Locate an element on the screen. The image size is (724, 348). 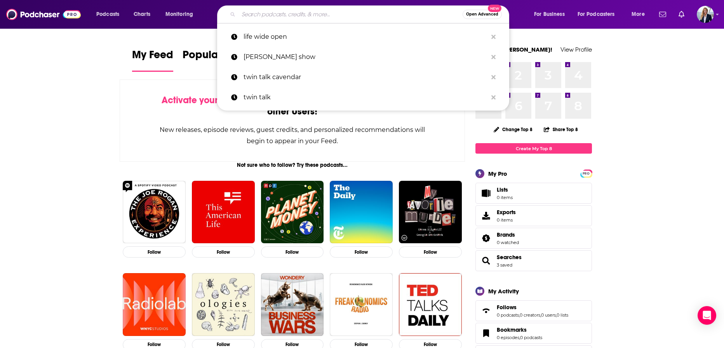
div: by following Podcasts, Creators, Lists, and other Users! is located at coordinates (292, 106).